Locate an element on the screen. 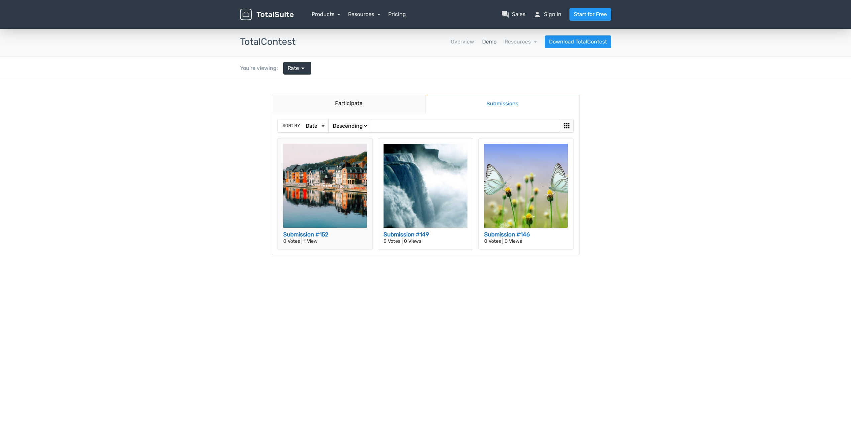  a: Overview is located at coordinates (462, 42).